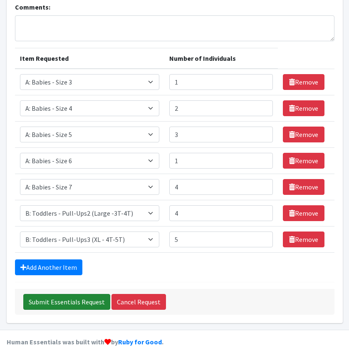  I want to click on a: Cancel Request, so click(139, 302).